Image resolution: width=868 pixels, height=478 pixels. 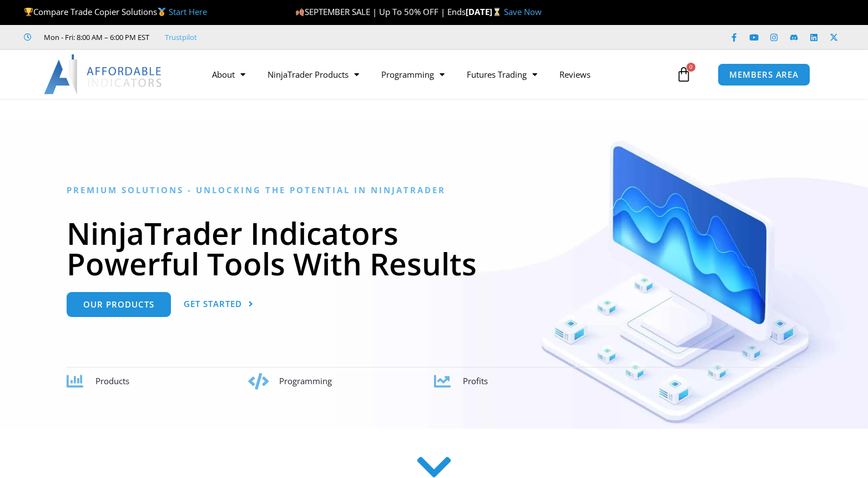 I want to click on a: Our Products, so click(x=119, y=304).